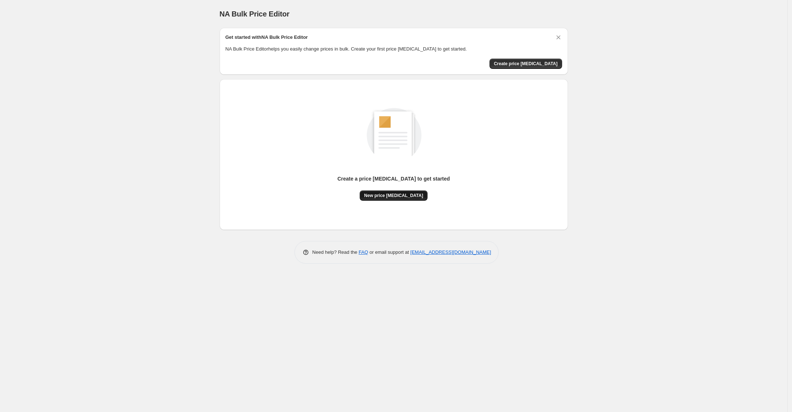 The width and height of the screenshot is (792, 412). I want to click on span: or email support at, so click(389, 252).